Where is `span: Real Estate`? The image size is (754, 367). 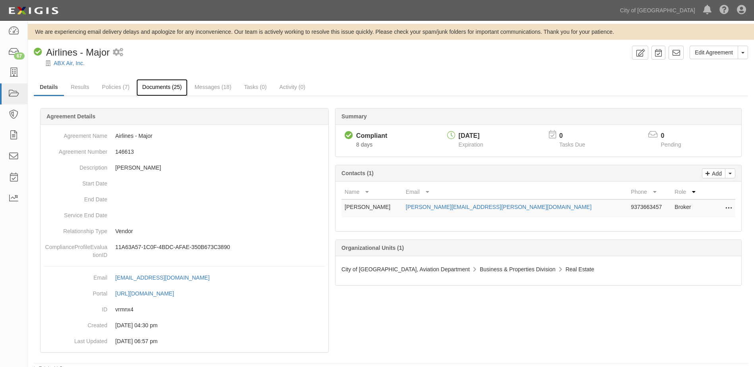
span: Real Estate is located at coordinates (580, 269).